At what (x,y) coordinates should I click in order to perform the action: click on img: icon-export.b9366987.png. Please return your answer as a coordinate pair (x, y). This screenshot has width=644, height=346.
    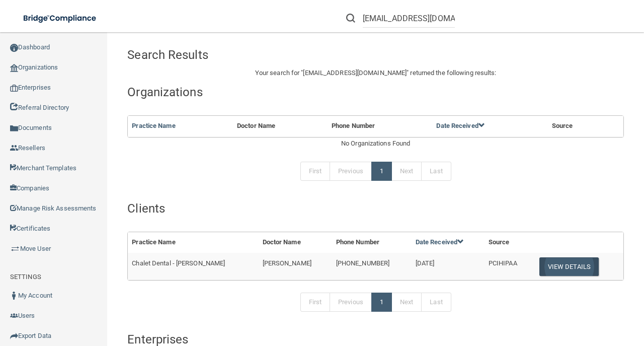
    Looking at the image, I should click on (14, 336).